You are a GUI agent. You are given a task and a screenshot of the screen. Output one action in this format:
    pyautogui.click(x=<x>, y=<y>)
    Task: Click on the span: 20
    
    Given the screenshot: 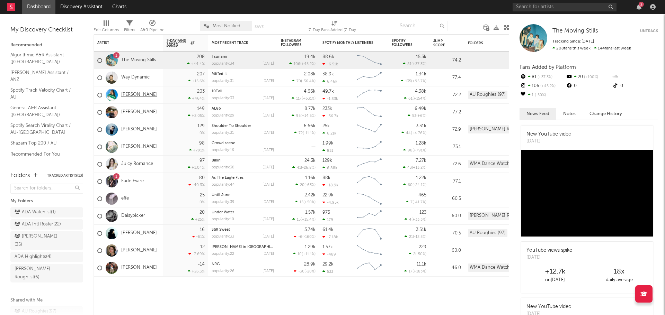 What is the action you would take?
    pyautogui.click(x=302, y=185)
    